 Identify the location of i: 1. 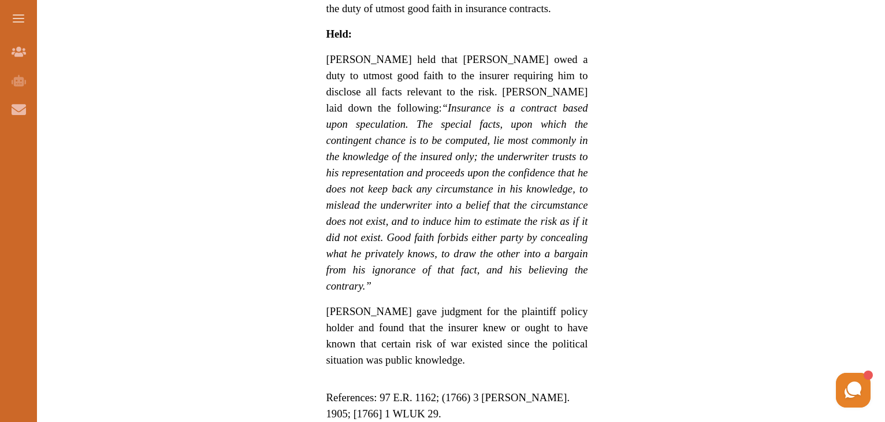
(260, 5).